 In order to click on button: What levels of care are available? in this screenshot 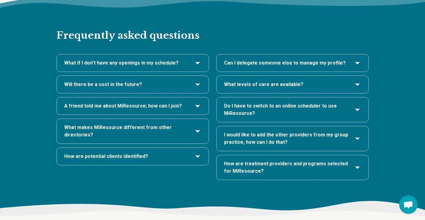, I will do `click(293, 85)`.